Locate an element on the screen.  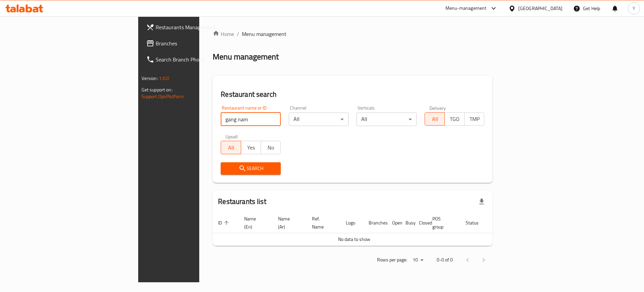
th: Logo is located at coordinates (352, 223).